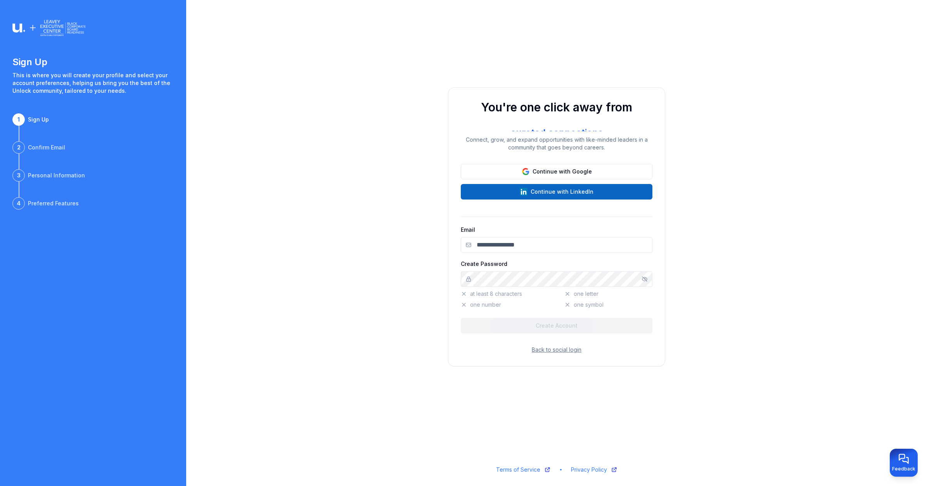  What do you see at coordinates (47, 147) in the screenshot?
I see `div: Confirm Email` at bounding box center [47, 147].